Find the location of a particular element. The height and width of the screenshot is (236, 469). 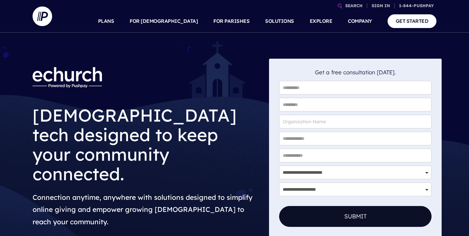

button: Submit is located at coordinates (355, 216).